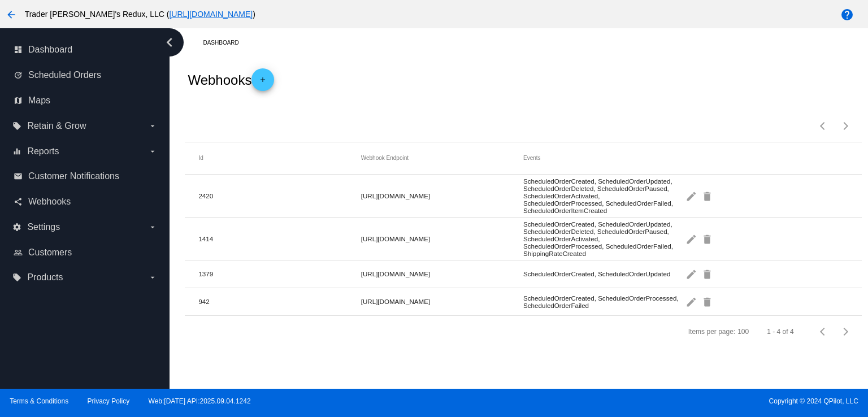 This screenshot has width=868, height=417. What do you see at coordinates (39, 100) in the screenshot?
I see `span: Maps` at bounding box center [39, 100].